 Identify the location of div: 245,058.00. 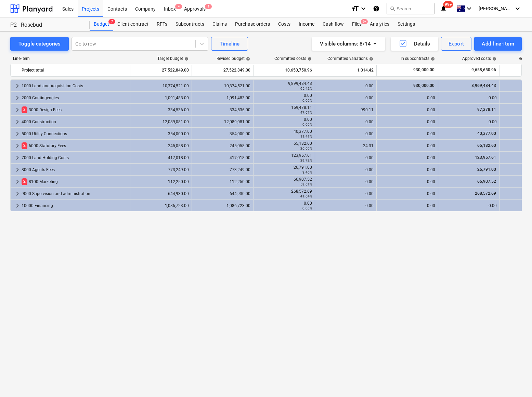
(222, 146).